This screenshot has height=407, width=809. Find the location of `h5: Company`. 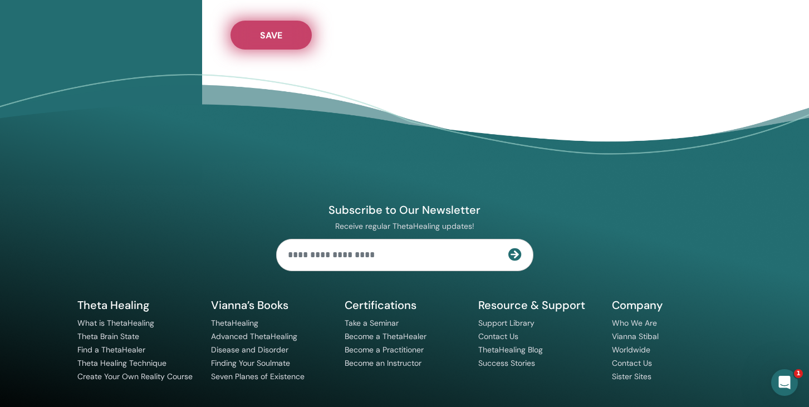

h5: Company is located at coordinates (672, 305).